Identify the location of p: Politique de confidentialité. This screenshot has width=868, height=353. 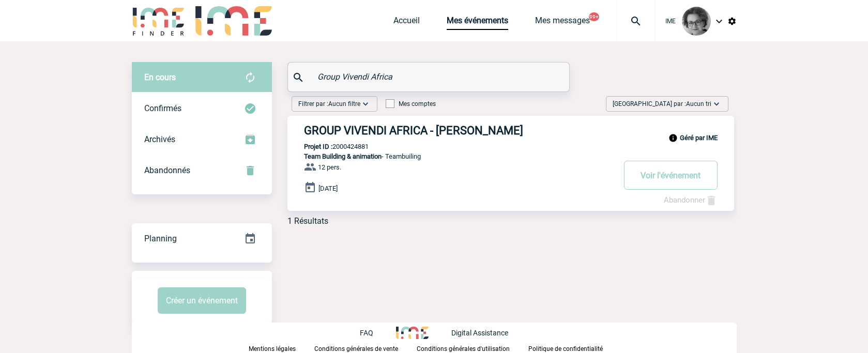
(565, 349).